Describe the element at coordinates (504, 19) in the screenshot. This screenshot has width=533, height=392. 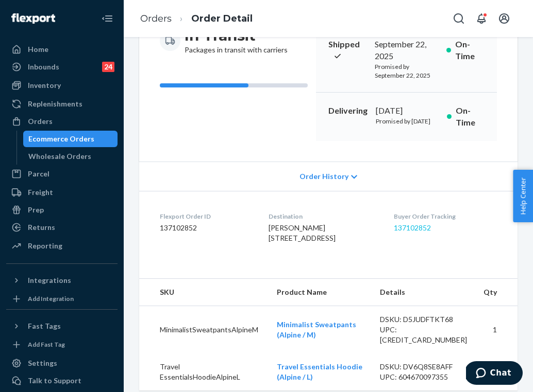
I see `button: Open account menu` at that location.